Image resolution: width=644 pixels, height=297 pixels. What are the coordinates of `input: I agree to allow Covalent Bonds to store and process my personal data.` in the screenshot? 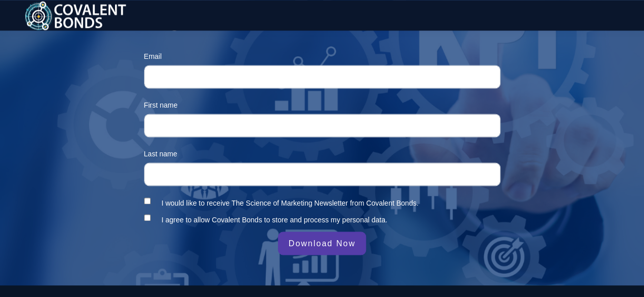 It's located at (147, 218).